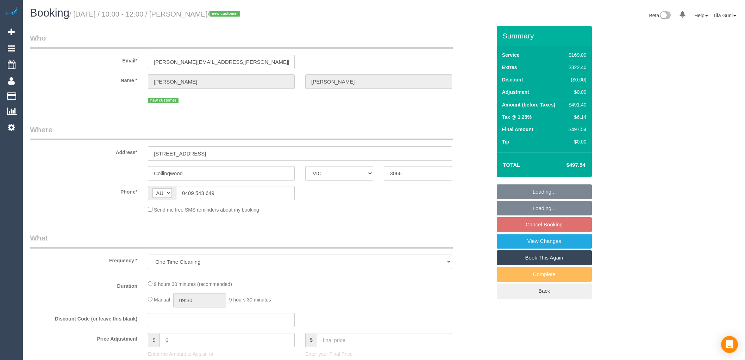  Describe the element at coordinates (576, 117) in the screenshot. I see `div: $6.14` at that location.